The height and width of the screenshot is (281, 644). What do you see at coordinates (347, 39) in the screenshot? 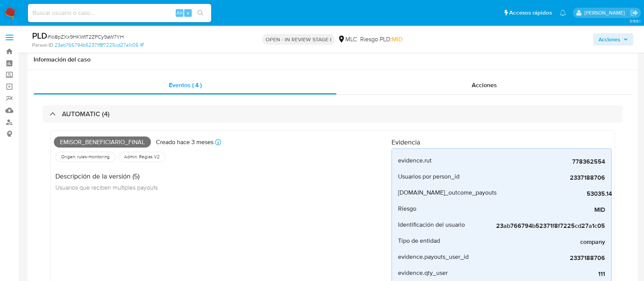
I see `div: MLC` at bounding box center [347, 39].